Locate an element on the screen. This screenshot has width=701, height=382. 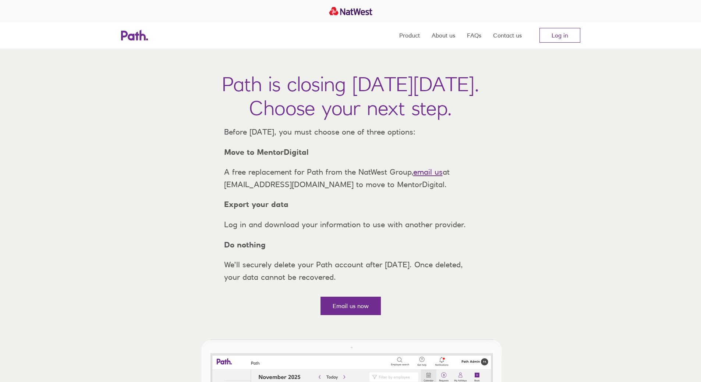
strong: Export your data is located at coordinates (256, 204).